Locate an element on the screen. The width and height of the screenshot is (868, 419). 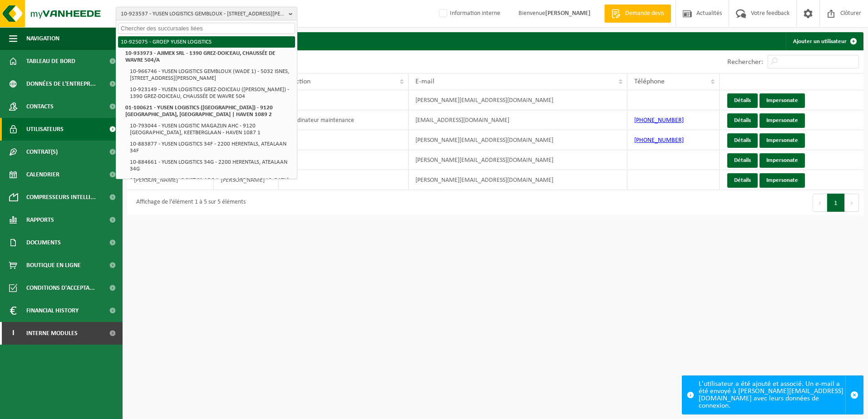
span: Calendrier is located at coordinates (43, 174).